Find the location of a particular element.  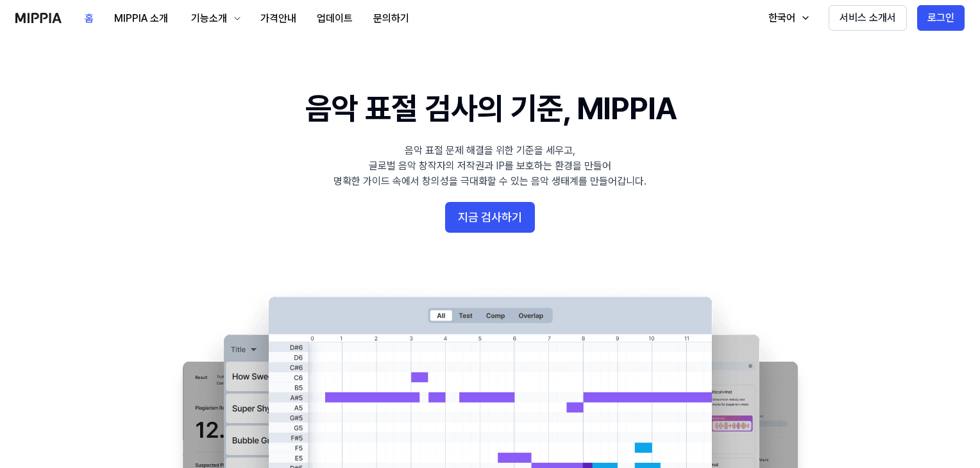

button: 지금 검사하기 is located at coordinates (490, 218).